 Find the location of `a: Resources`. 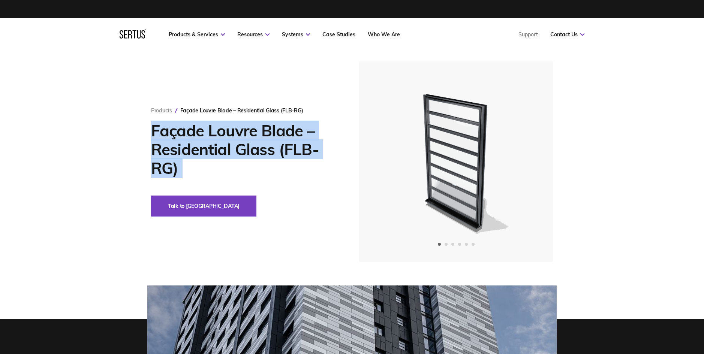

a: Resources is located at coordinates (254, 35).